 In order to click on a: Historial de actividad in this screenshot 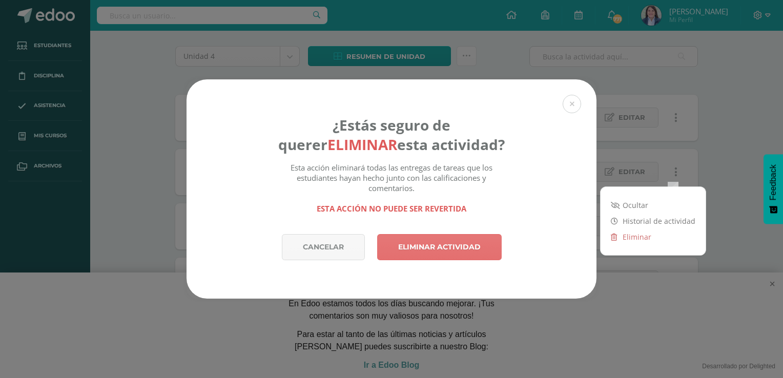, I will do `click(653, 221)`.